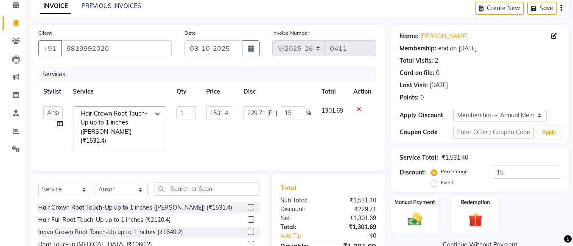 Image resolution: width=573 pixels, height=246 pixels. I want to click on th: Service, so click(120, 92).